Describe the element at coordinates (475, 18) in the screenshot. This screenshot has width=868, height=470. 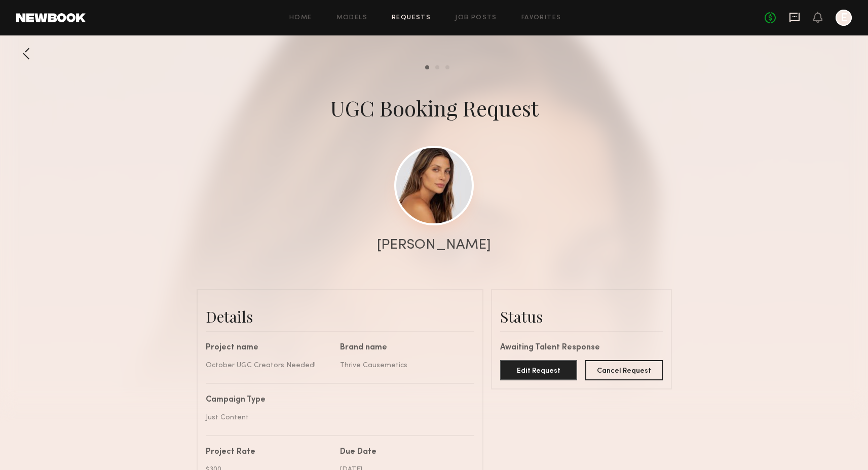
I see `a: Job Posts` at that location.